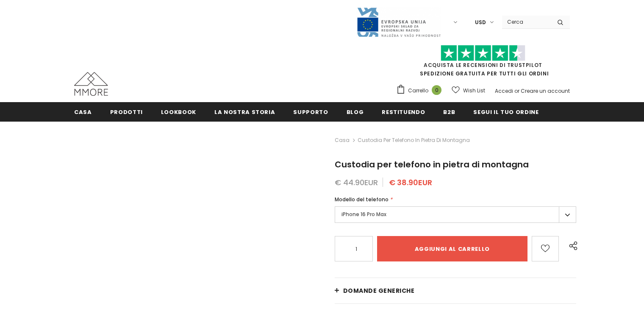 The height and width of the screenshot is (314, 644). Describe the element at coordinates (356, 182) in the screenshot. I see `span: € 44.90EUR` at that location.